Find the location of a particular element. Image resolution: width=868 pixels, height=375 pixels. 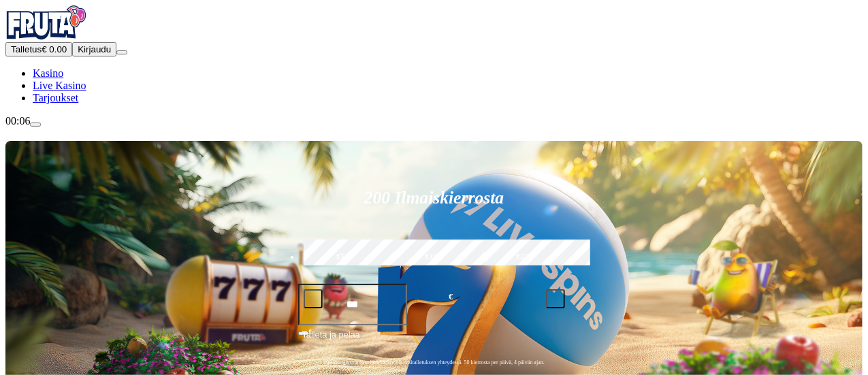

button: minus icon is located at coordinates (313, 298).